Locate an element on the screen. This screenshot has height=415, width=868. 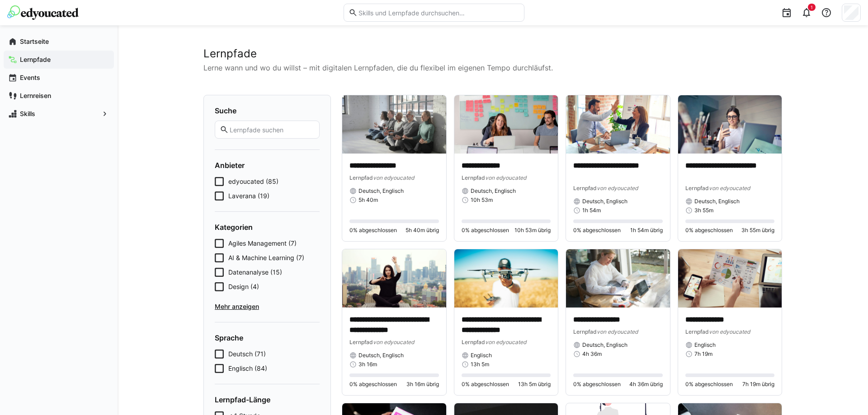
span: Englisch (84) is located at coordinates (248, 369).